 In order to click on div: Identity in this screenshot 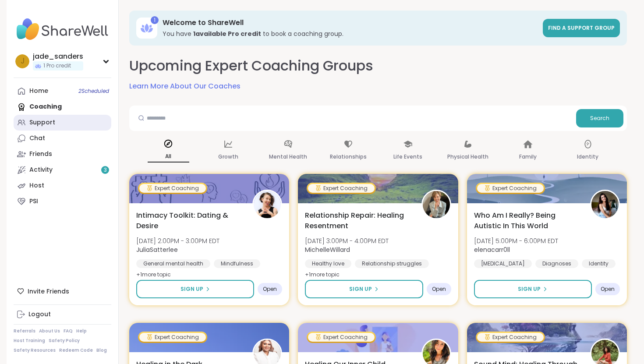, I will do `click(598, 264)`.